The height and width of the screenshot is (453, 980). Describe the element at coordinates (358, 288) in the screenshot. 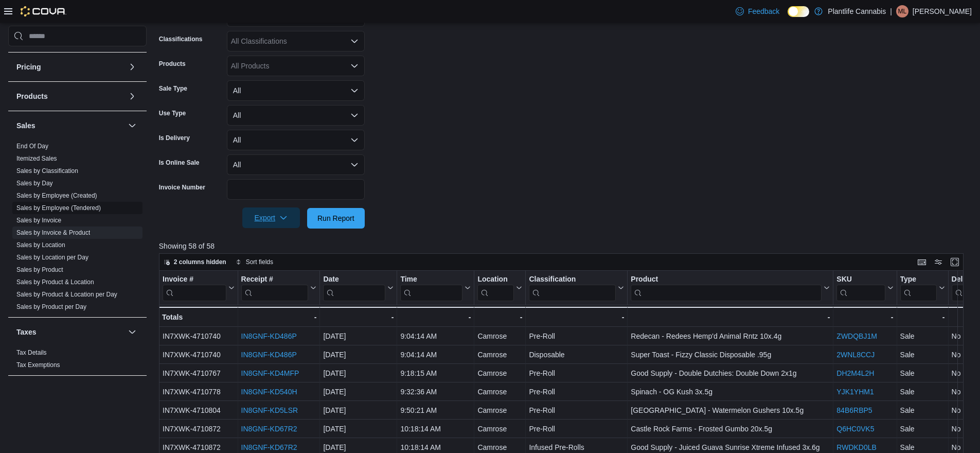

I see `button: Date` at that location.